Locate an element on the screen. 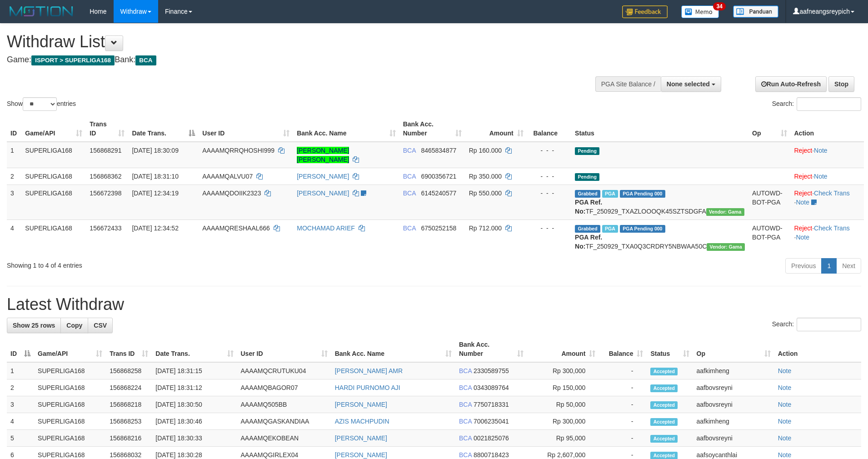 This screenshot has height=459, width=868. span: Copy is located at coordinates (74, 325).